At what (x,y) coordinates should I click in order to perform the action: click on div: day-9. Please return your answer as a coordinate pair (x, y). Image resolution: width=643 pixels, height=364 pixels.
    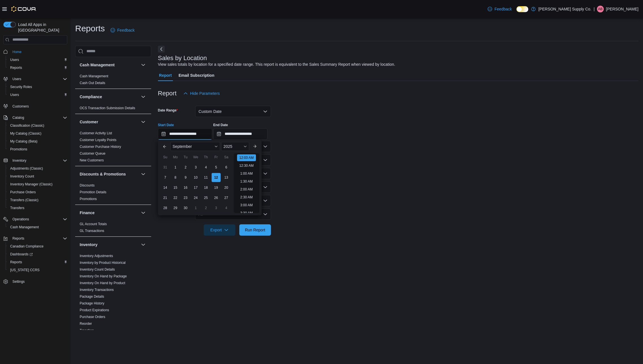
    Looking at the image, I should click on (186, 178).